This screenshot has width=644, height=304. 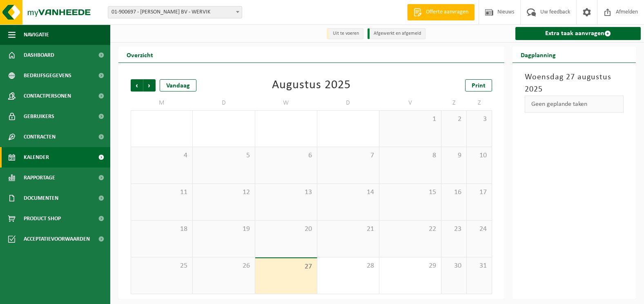 What do you see at coordinates (479, 85) in the screenshot?
I see `a: Print` at bounding box center [479, 85].